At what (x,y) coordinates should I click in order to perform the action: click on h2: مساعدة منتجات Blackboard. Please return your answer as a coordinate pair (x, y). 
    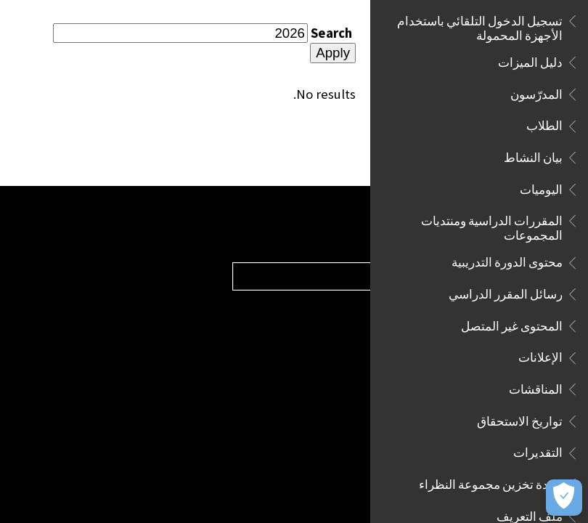
    Looking at the image, I should click on (403, 234).